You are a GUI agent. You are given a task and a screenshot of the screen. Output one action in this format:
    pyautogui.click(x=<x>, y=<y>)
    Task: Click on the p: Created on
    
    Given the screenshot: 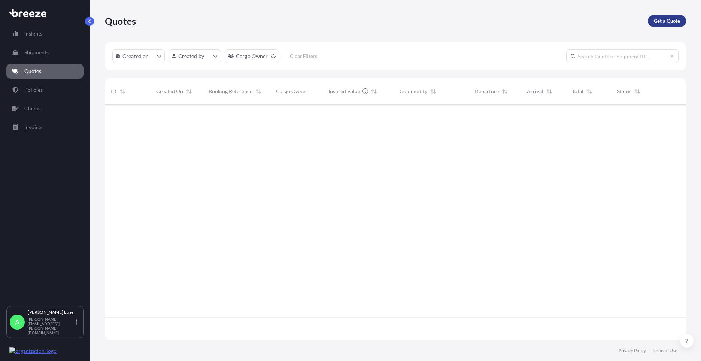 What is the action you would take?
    pyautogui.click(x=136, y=56)
    